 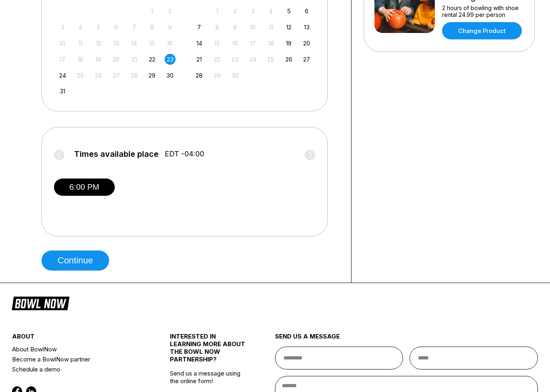 I want to click on div: Not available Friday, August 8th, 2025, so click(x=152, y=27).